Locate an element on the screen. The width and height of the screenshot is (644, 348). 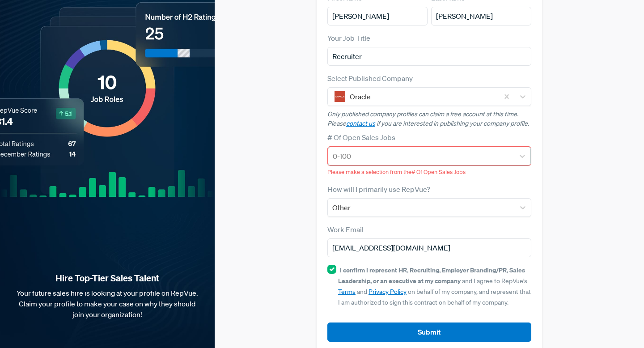
label: Work Email is located at coordinates (345, 229).